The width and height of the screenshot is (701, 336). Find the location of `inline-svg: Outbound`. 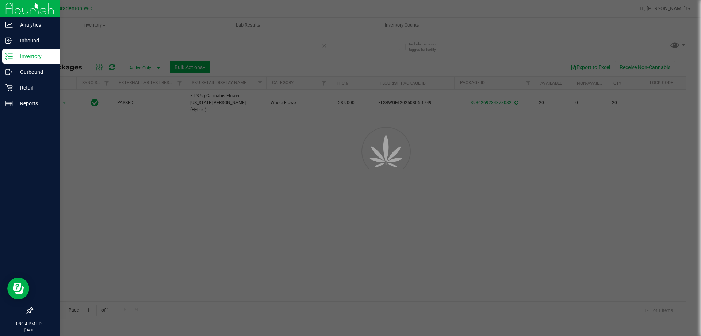

inline-svg: Outbound is located at coordinates (9, 72).